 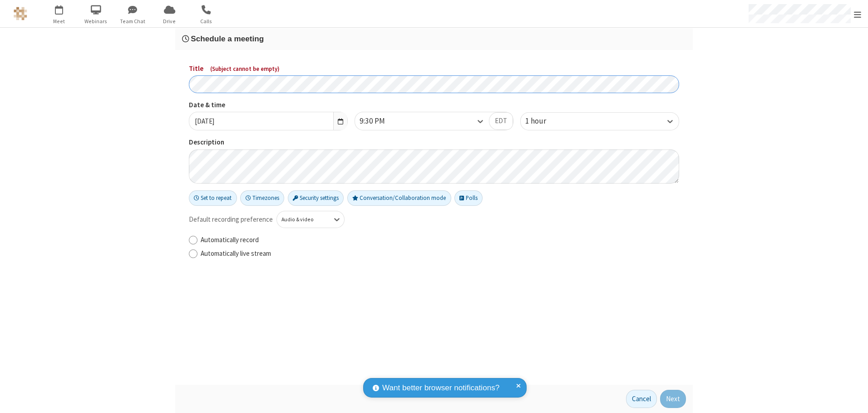 What do you see at coordinates (399, 198) in the screenshot?
I see `button: Conversation/Collaboration mode` at bounding box center [399, 198].